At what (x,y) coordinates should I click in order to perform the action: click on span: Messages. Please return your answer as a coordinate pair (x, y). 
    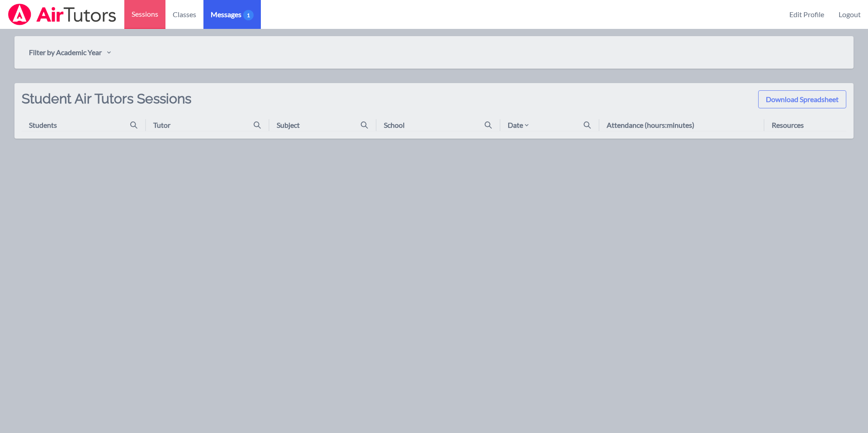
    Looking at the image, I should click on (232, 14).